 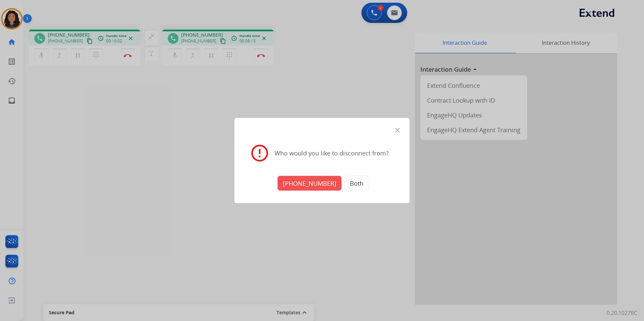 I want to click on span: Who would you like to disconnect from?, so click(x=331, y=153).